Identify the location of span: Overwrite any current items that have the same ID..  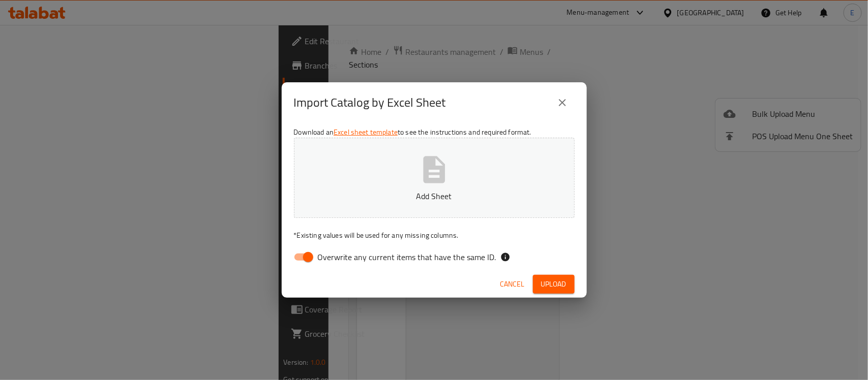
(407, 257).